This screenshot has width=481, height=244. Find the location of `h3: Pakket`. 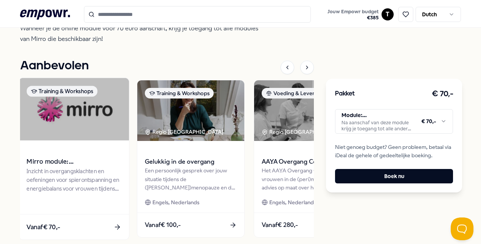

h3: Pakket is located at coordinates (345, 94).